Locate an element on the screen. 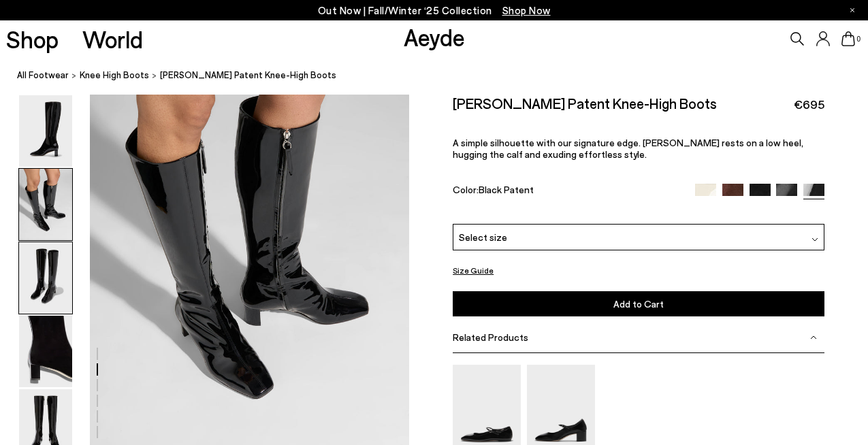 The width and height of the screenshot is (868, 445). div: Color: is located at coordinates (568, 192).